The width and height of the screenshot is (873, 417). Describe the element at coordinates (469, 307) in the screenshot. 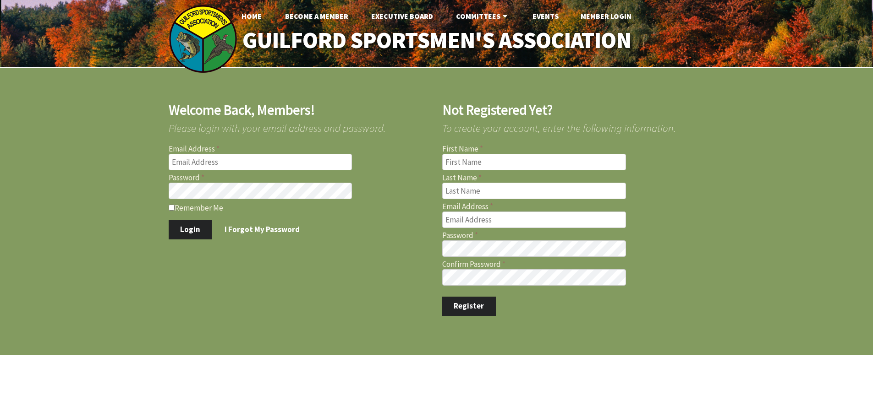

I see `button: Register` at that location.